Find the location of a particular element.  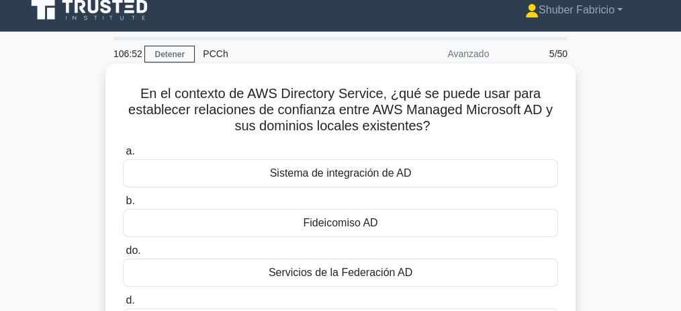

font: a. is located at coordinates (130, 150).